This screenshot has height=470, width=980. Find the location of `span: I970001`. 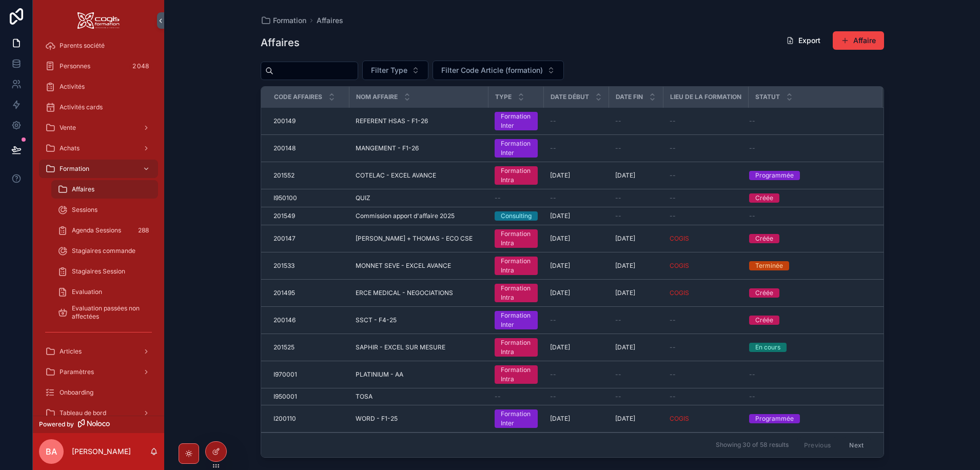

span: I970001 is located at coordinates (285, 374).